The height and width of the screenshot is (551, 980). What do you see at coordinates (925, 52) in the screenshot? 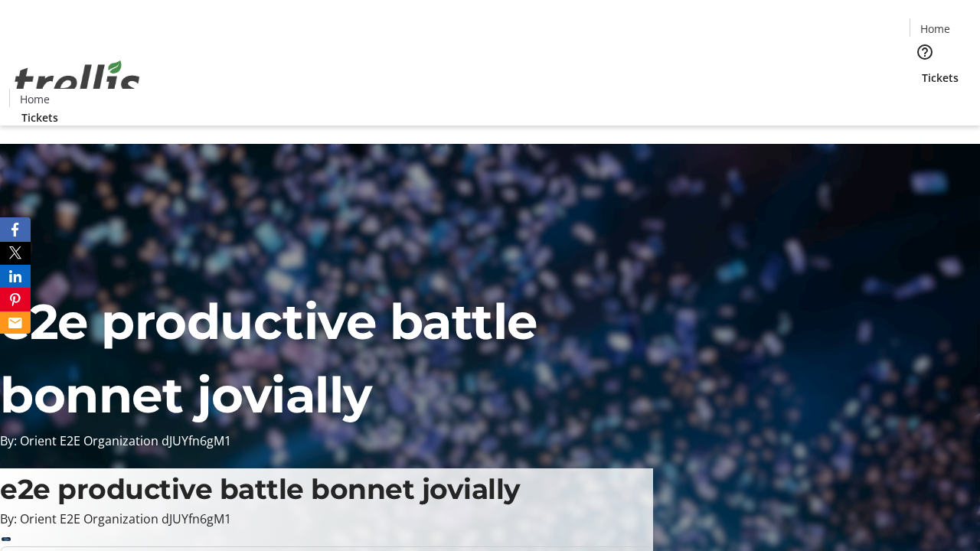
I see `button: Help` at bounding box center [925, 52].